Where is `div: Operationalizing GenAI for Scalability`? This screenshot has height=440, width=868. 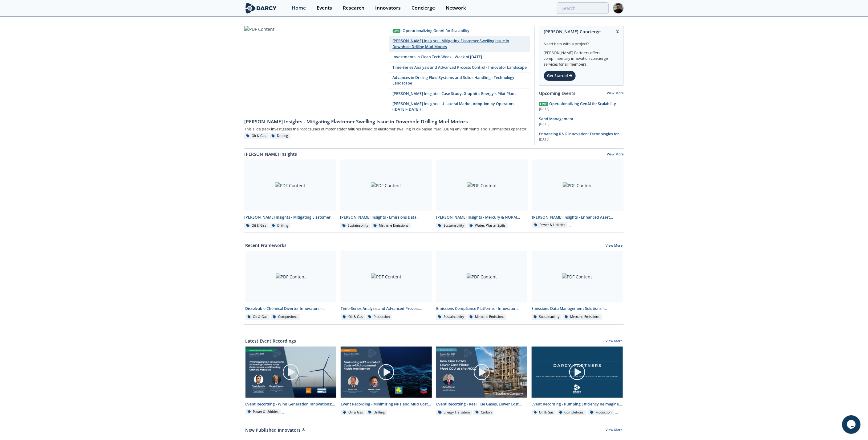 div: Operationalizing GenAI for Scalability is located at coordinates (436, 31).